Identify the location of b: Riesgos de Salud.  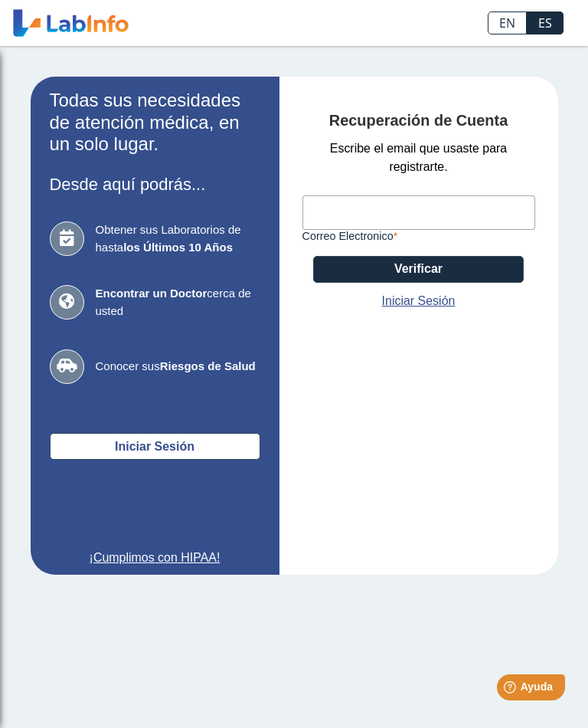
(208, 365).